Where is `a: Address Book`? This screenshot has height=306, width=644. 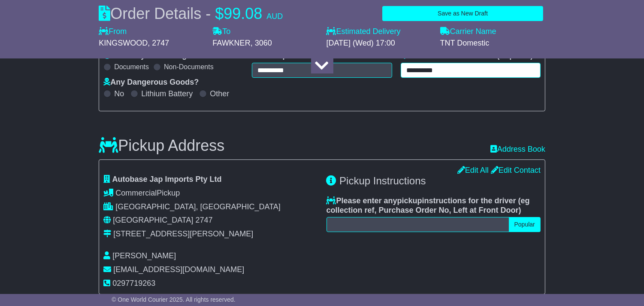
a: Address Book is located at coordinates (518, 150).